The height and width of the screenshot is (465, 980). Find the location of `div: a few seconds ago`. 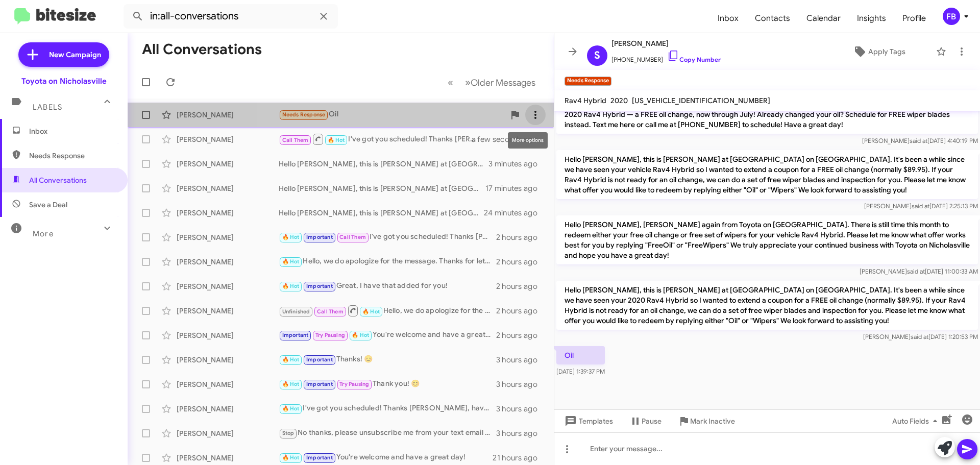

div: a few seconds ago is located at coordinates (515, 140).